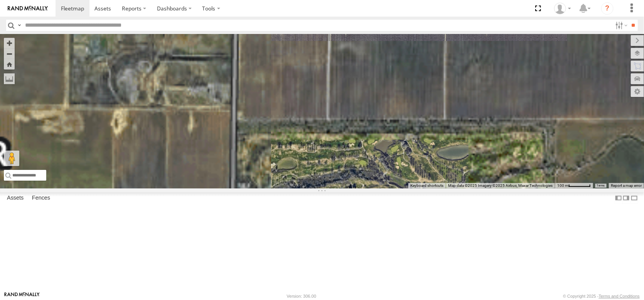  What do you see at coordinates (22, 296) in the screenshot?
I see `a: Visit our Website` at bounding box center [22, 296].